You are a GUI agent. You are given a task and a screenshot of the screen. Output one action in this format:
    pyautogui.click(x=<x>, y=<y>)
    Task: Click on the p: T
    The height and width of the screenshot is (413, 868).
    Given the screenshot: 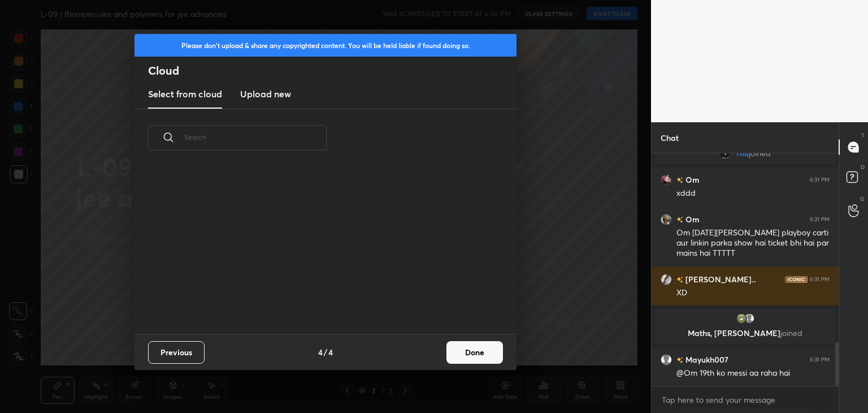 What is the action you would take?
    pyautogui.click(x=862, y=135)
    